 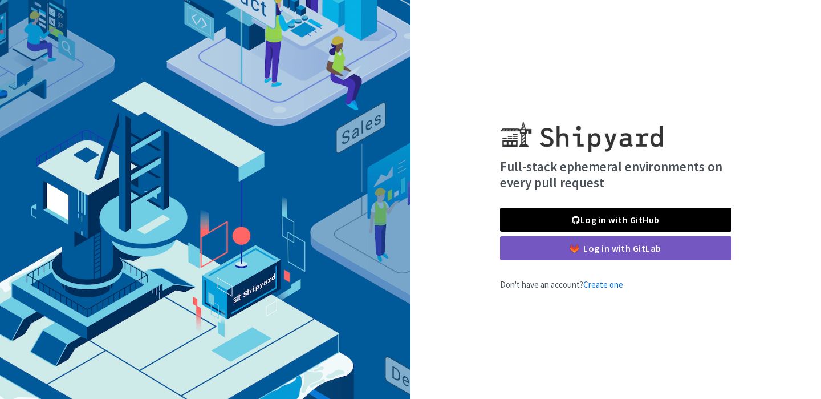 I want to click on h4: Full-stack ephemeral environments on every pull request, so click(x=616, y=174).